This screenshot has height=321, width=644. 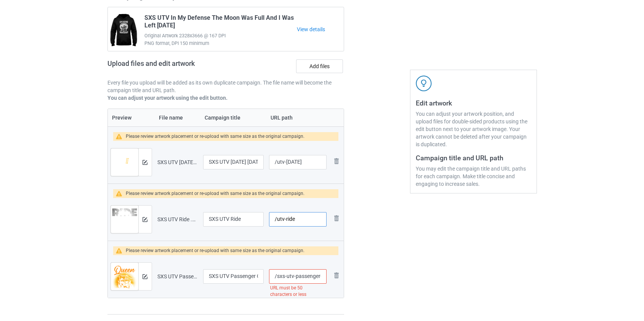 What do you see at coordinates (473, 176) in the screenshot?
I see `div: You may edit the campaign title and URL paths for each campaign. Make title concise and engaging ...` at bounding box center [473, 176].